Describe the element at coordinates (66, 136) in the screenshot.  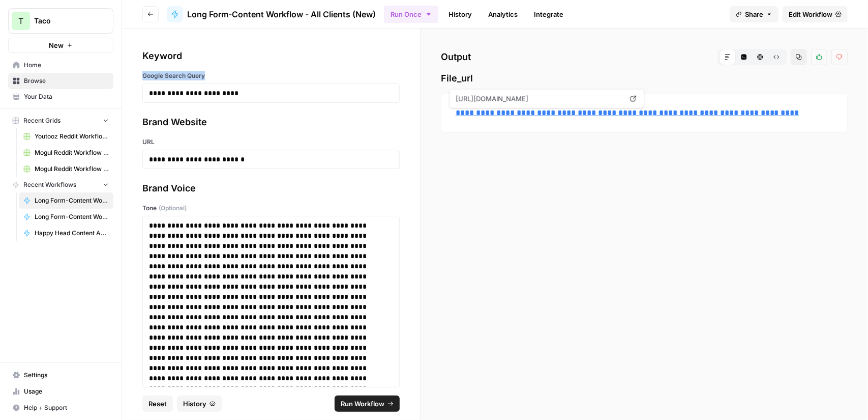
I see `a: Youtooz Reddit Workflow Grid` at that location.